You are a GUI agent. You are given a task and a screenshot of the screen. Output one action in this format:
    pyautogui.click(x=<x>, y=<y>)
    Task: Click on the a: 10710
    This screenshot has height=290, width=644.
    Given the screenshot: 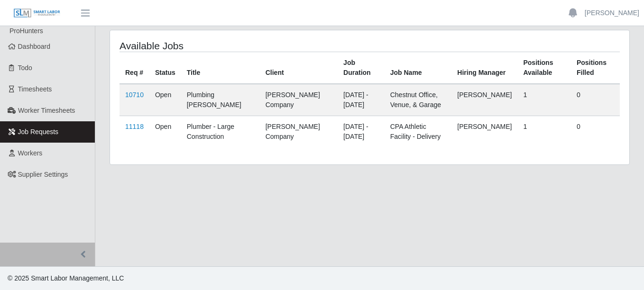 What is the action you would take?
    pyautogui.click(x=134, y=94)
    